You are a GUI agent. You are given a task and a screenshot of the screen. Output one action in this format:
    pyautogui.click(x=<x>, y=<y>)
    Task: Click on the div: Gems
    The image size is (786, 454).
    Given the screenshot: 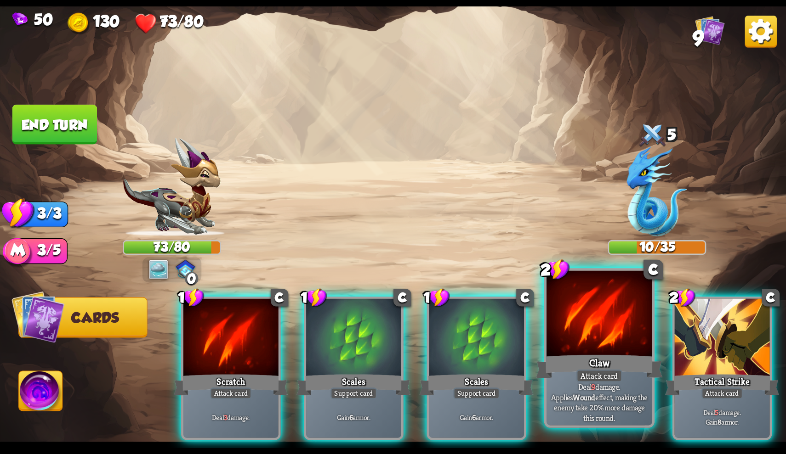 What is the action you would take?
    pyautogui.click(x=32, y=19)
    